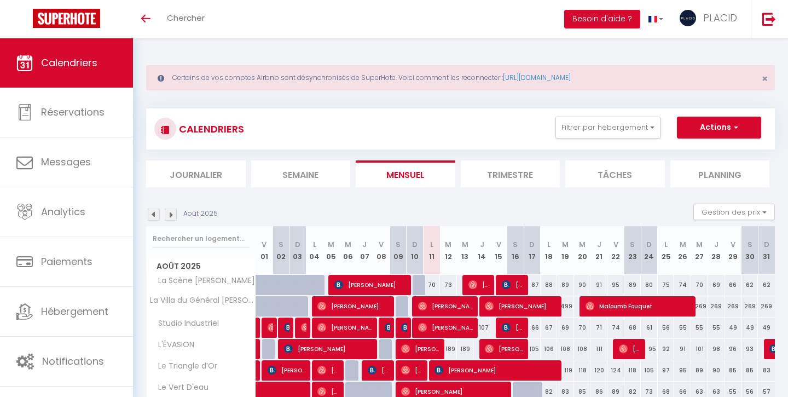 Image resolution: width=788 pixels, height=397 pixels. Describe the element at coordinates (460, 78) in the screenshot. I see `div: Certains de vos comptes Airbnb sont désynchronisés de SuperHote. Voici comment les reconnecter :` at that location.